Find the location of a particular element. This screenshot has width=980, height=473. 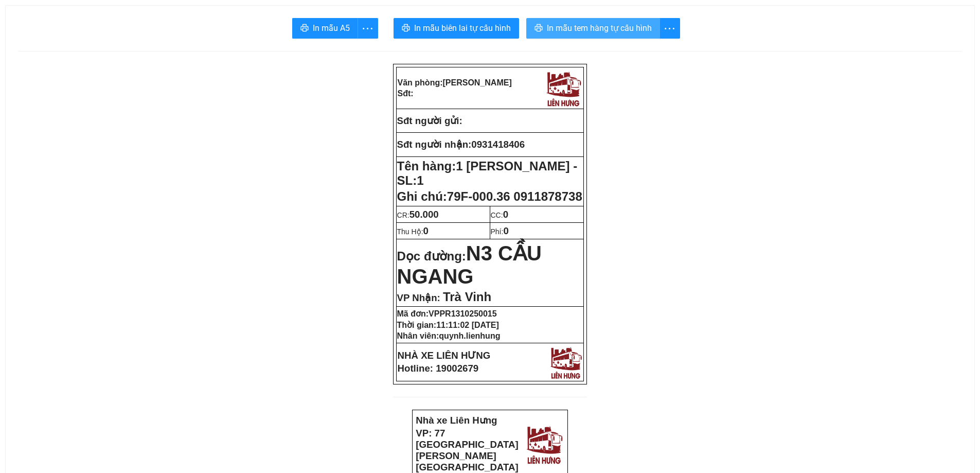

span: Phí: is located at coordinates (500, 231).